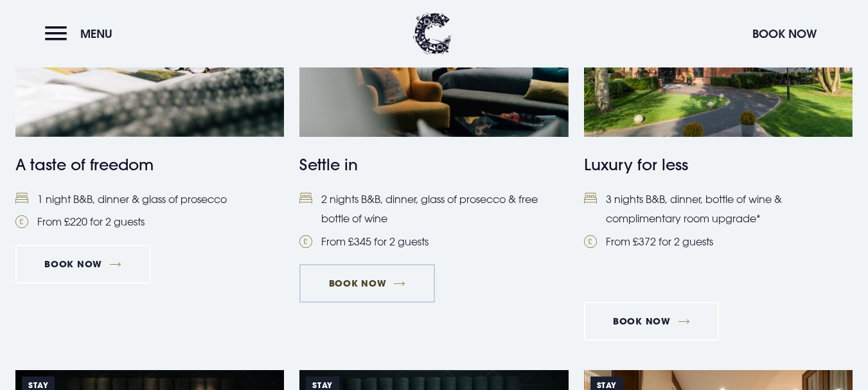 This screenshot has width=868, height=390. Describe the element at coordinates (433, 241) in the screenshot. I see `li: From £345 for 2 guests` at that location.